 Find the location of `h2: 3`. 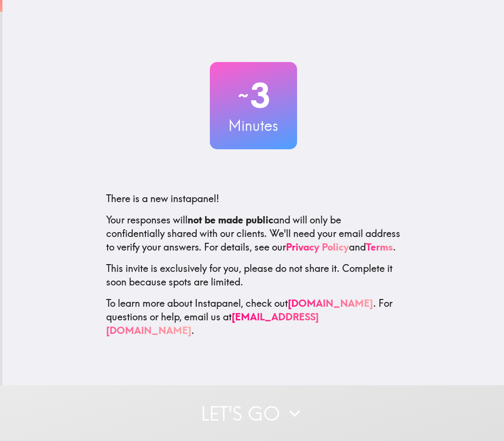

h2: 3 is located at coordinates (253, 96).